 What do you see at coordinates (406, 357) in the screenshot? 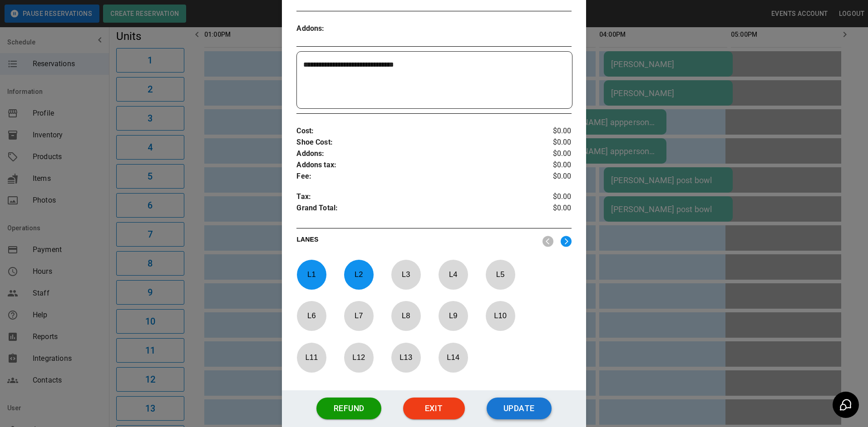
I see `p: L 13` at bounding box center [406, 357].